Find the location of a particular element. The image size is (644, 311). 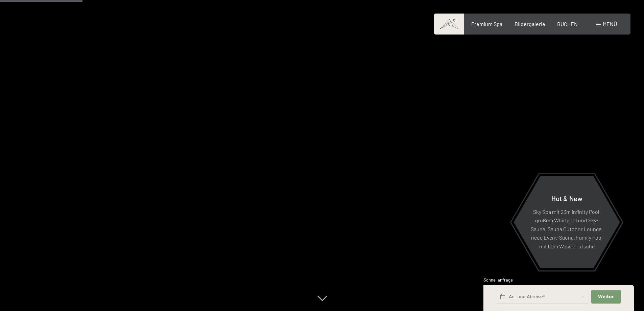

span: Schnellanfrage is located at coordinates (498, 280).